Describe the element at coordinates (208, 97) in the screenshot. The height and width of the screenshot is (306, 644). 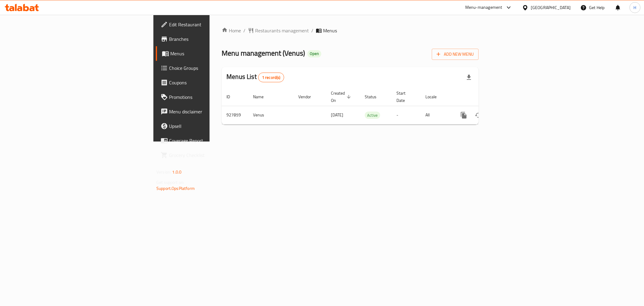
I see `a: Promotions` at that location.